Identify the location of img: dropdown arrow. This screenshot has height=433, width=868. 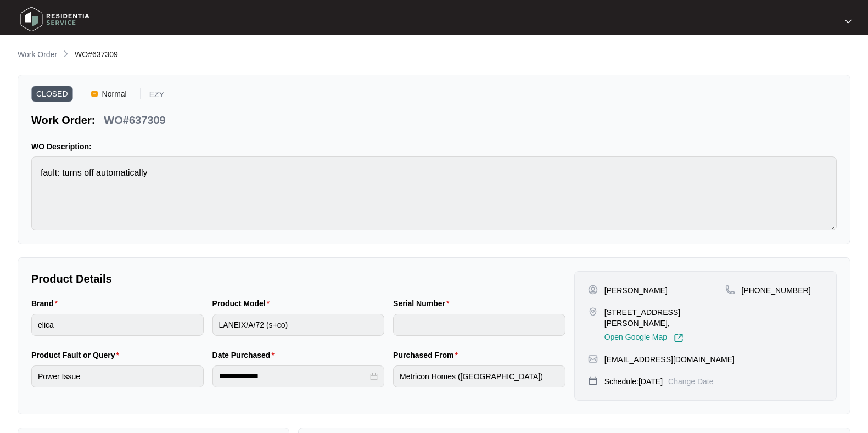
(848, 21).